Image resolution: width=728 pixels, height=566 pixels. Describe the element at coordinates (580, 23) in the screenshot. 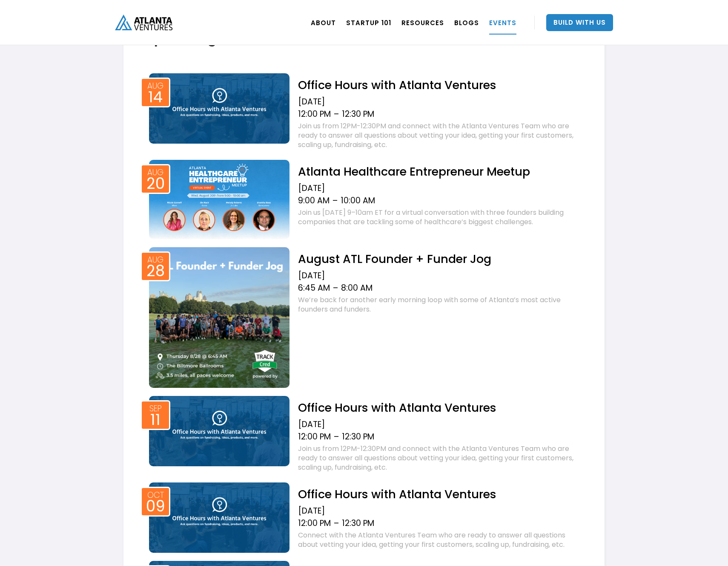

I see `a: Build With Us` at that location.